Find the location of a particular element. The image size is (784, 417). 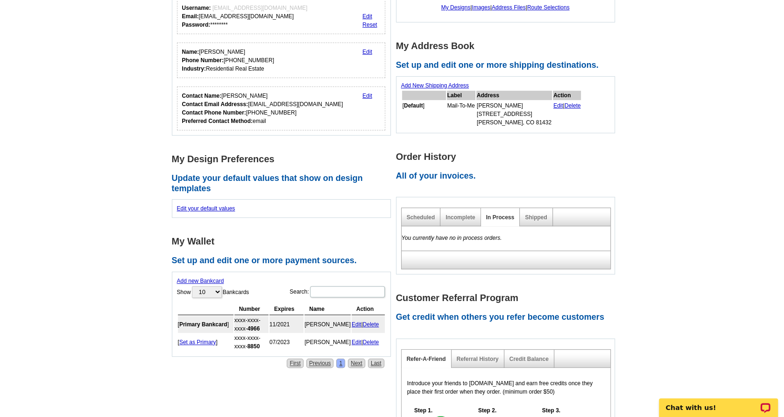

a: Incomplete is located at coordinates (460, 217).